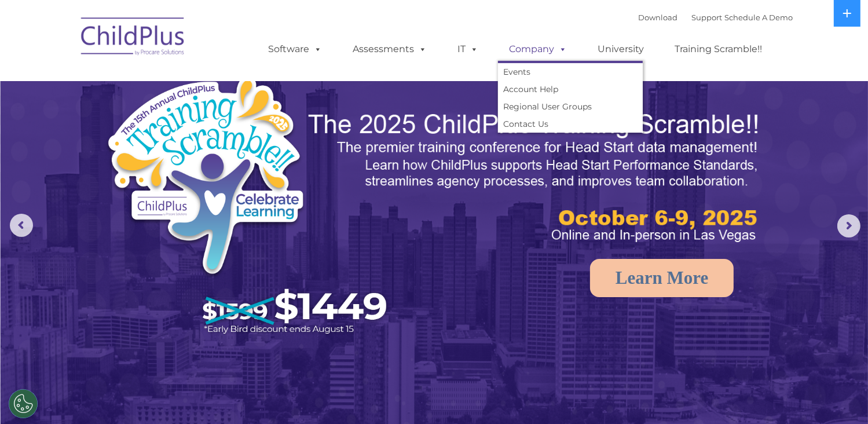 Image resolution: width=868 pixels, height=424 pixels. Describe the element at coordinates (774, 362) in the screenshot. I see `div: Chat Widget` at that location.